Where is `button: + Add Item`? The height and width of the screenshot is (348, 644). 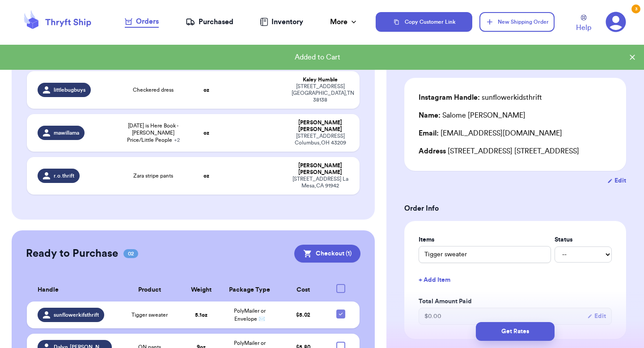 button: + Add Item is located at coordinates (515, 280).